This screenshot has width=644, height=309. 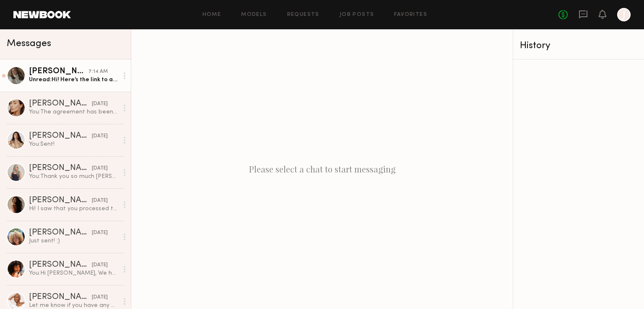 What do you see at coordinates (357, 15) in the screenshot?
I see `a: Job Posts` at bounding box center [357, 15].